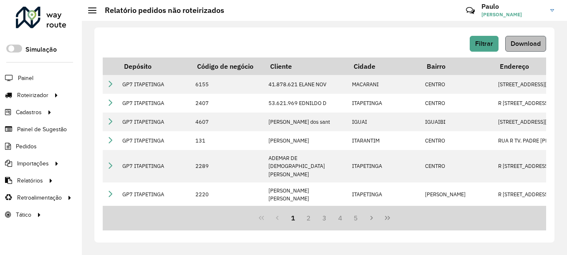 The width and height of the screenshot is (567, 255). Describe the element at coordinates (33, 164) in the screenshot. I see `span: Importações` at that location.